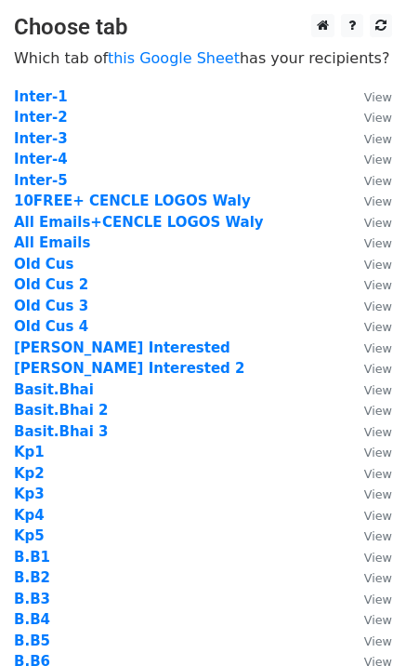 Image resolution: width=406 pixels, height=666 pixels. Describe the element at coordinates (29, 452) in the screenshot. I see `strong: Kp1` at that location.